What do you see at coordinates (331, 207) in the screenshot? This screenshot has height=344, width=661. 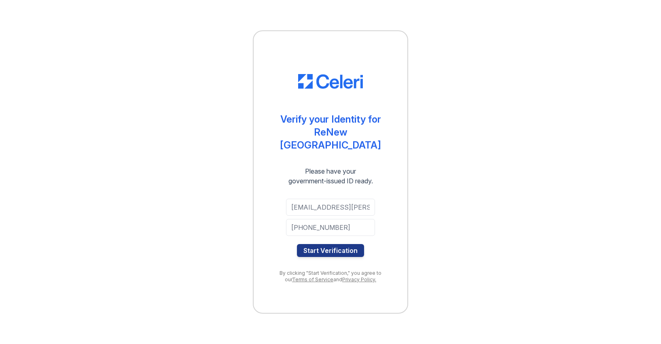 I see `input: Email` at bounding box center [331, 207].